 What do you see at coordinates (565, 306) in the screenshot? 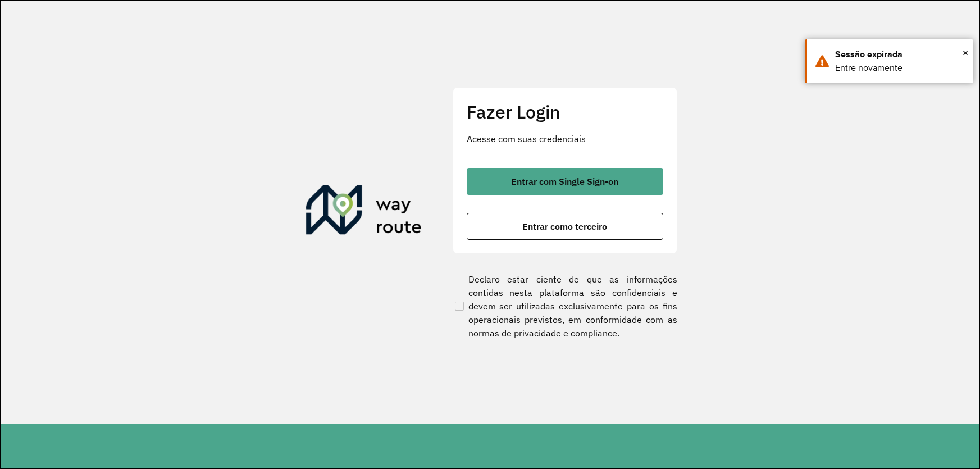
I see `label: Declaro estar ciente de que as informações contidas nesta plataforma são confidenciais e devem se...` at bounding box center [565, 306].